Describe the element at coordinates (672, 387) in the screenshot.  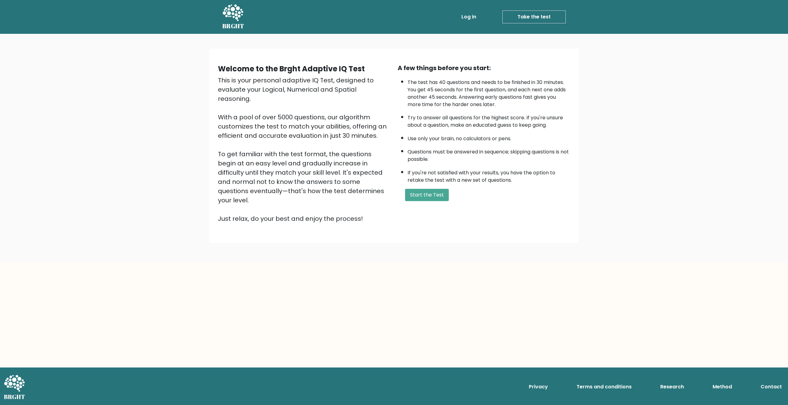
I see `a: Research` at that location.